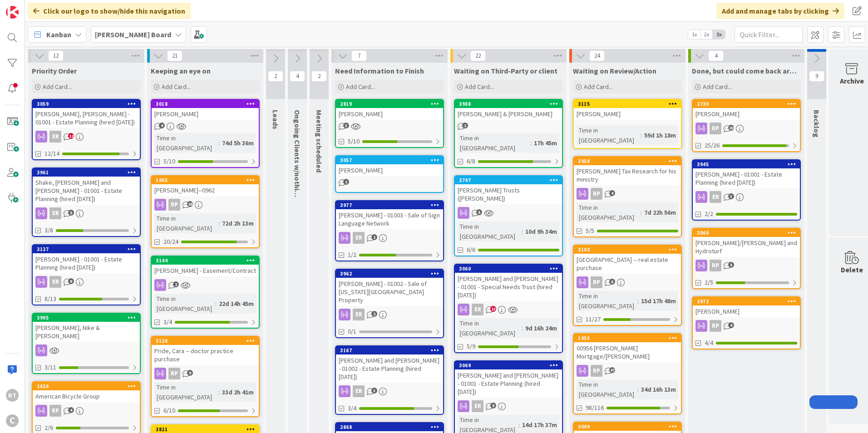 Image resolution: width=868 pixels, height=433 pixels. I want to click on span: 2/5, so click(708, 282).